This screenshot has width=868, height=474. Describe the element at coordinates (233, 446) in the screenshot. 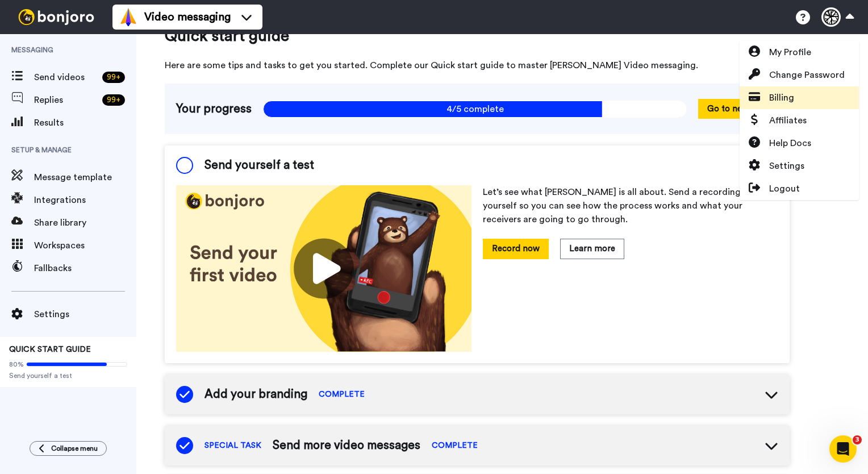

I see `span: SPECIAL TASK` at that location.